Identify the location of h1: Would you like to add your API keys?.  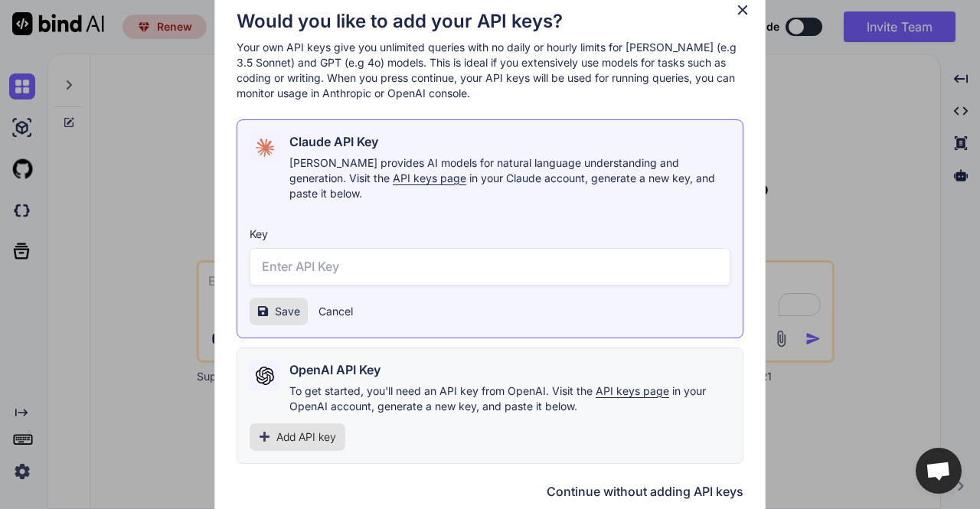
(490, 21).